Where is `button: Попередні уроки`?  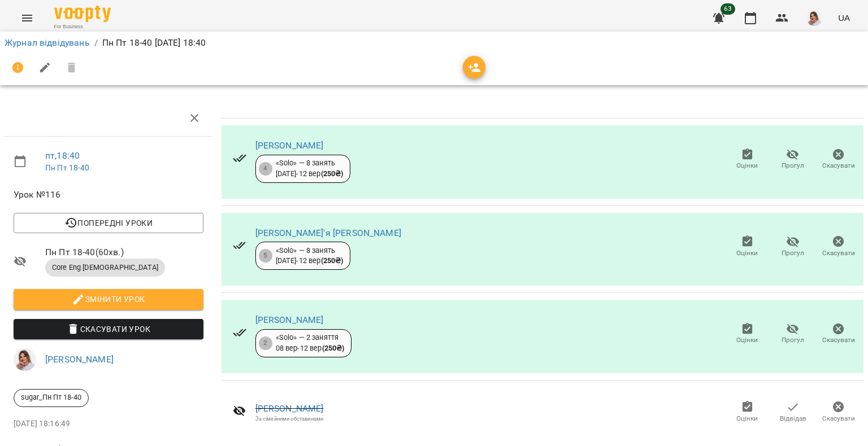 button: Попередні уроки is located at coordinates (109, 223).